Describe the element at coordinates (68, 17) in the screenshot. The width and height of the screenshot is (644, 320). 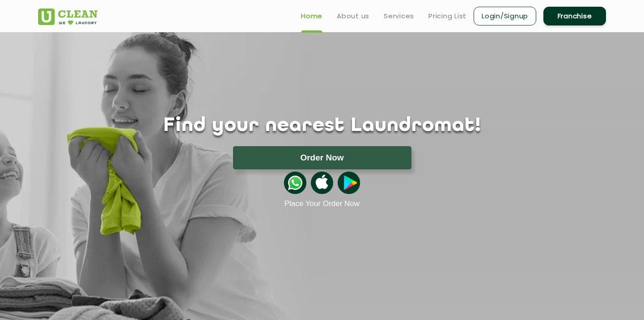
I see `img: UClean Laundry and Dry Cleaning` at that location.